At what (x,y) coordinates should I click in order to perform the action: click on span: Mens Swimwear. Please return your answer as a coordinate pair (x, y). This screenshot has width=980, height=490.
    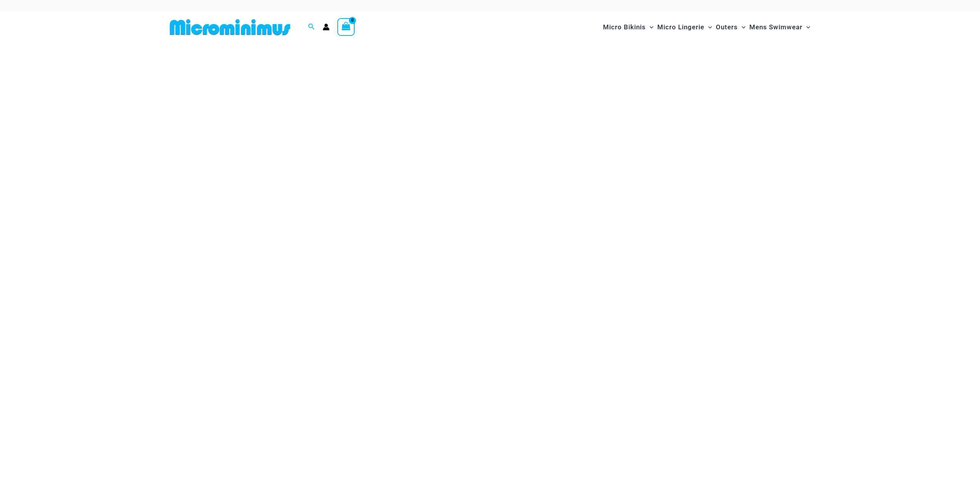
    Looking at the image, I should click on (776, 27).